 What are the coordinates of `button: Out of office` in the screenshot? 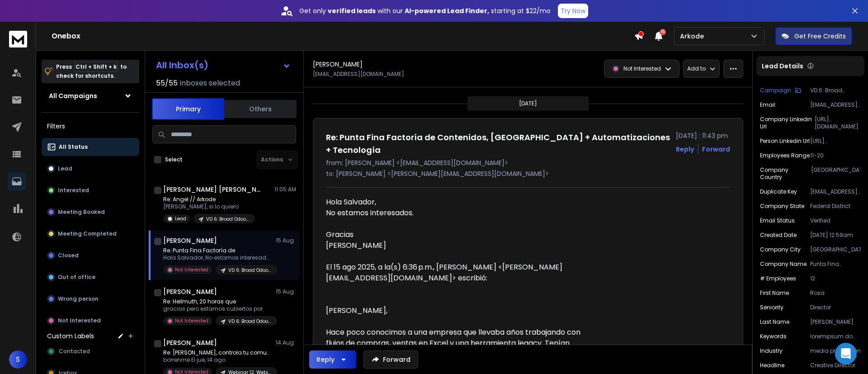 It's located at (91, 277).